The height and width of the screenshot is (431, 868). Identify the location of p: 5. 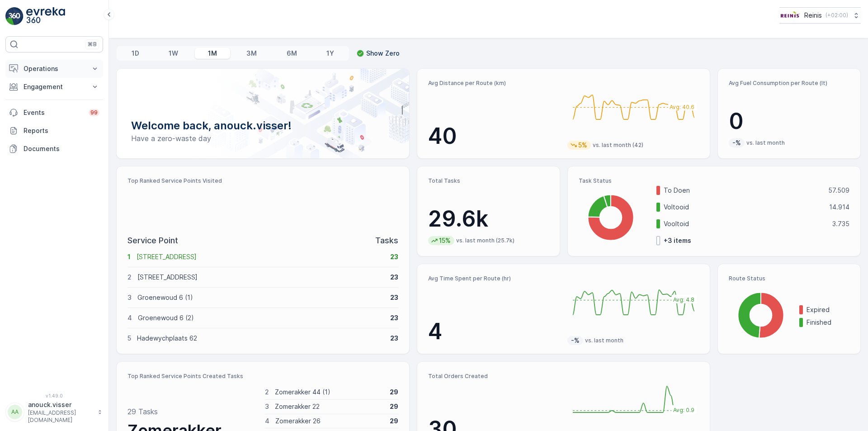
(129, 338).